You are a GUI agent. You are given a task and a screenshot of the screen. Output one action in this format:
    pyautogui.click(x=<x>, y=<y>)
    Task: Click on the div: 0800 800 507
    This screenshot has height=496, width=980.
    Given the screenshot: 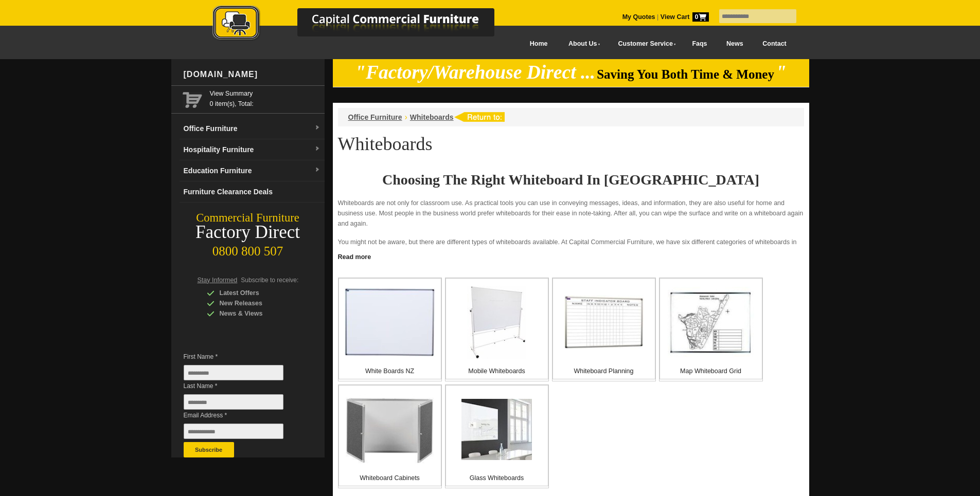 What is the action you would take?
    pyautogui.click(x=248, y=249)
    